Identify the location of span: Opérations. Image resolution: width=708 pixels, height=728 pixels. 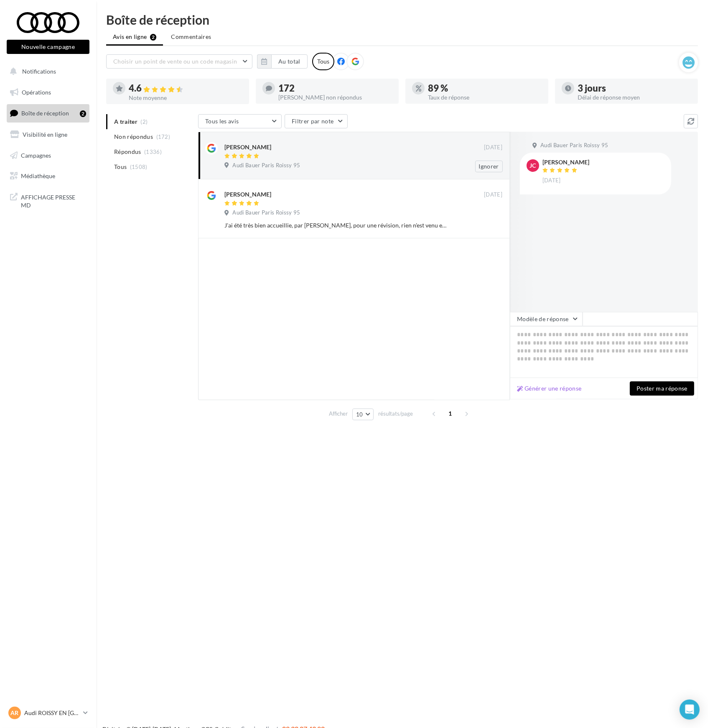
(36, 92).